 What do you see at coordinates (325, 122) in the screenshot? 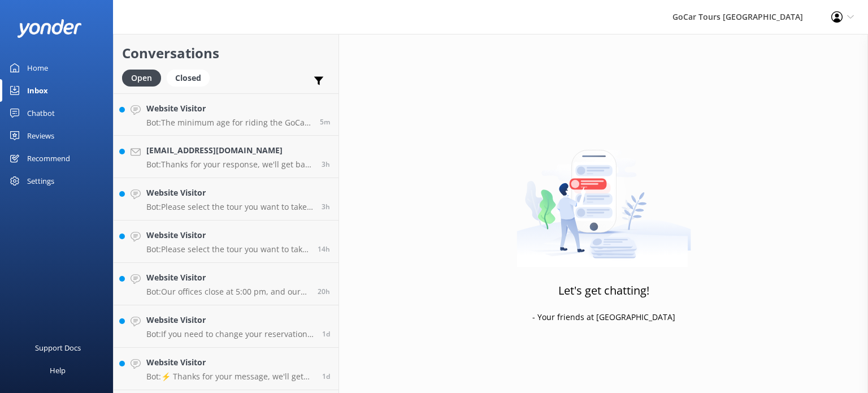
I see `span: Oct 09 2025 12:52pm (UTC -07:00) America/Tijuana` at bounding box center [325, 122].